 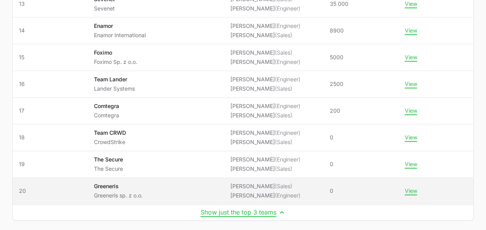 What do you see at coordinates (337, 84) in the screenshot?
I see `span: 2500` at bounding box center [337, 84].